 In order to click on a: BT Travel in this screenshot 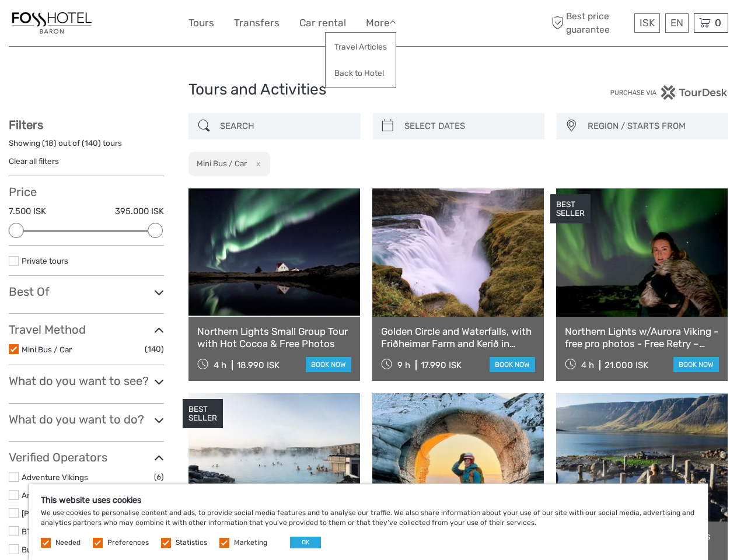, I will do `click(38, 531)`.